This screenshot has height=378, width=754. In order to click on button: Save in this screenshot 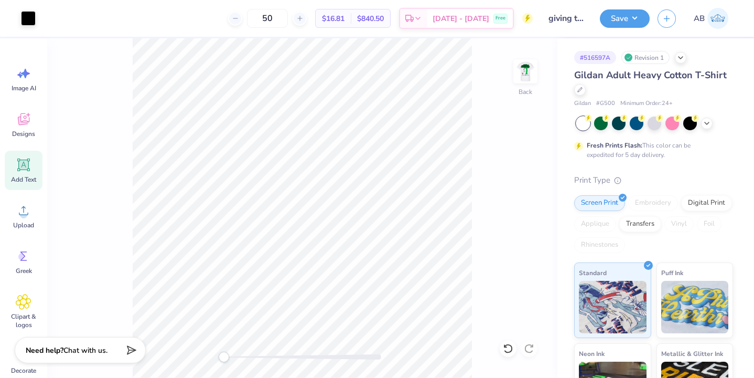, I will do `click(625, 18)`.